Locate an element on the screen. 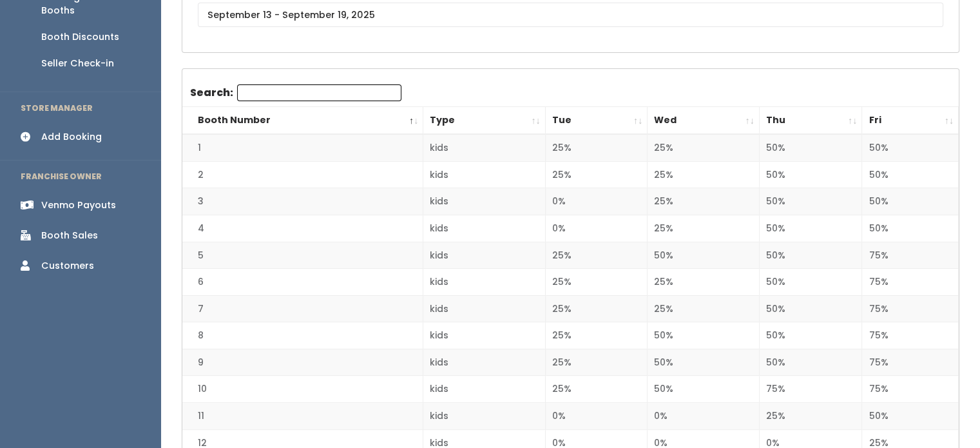 This screenshot has width=980, height=448. input: Search: is located at coordinates (319, 93).